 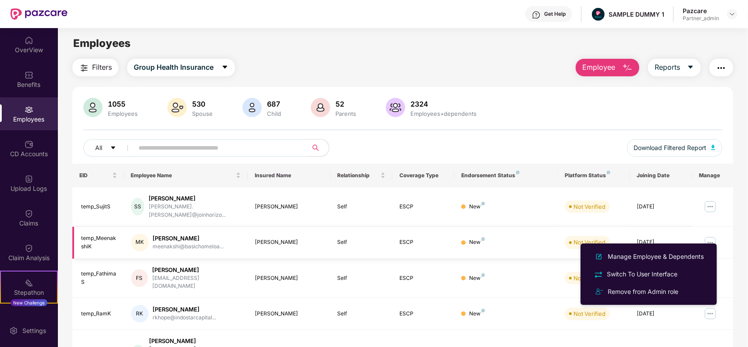 What do you see at coordinates (506, 175) in the screenshot?
I see `div: Endorsement Status` at bounding box center [506, 175].